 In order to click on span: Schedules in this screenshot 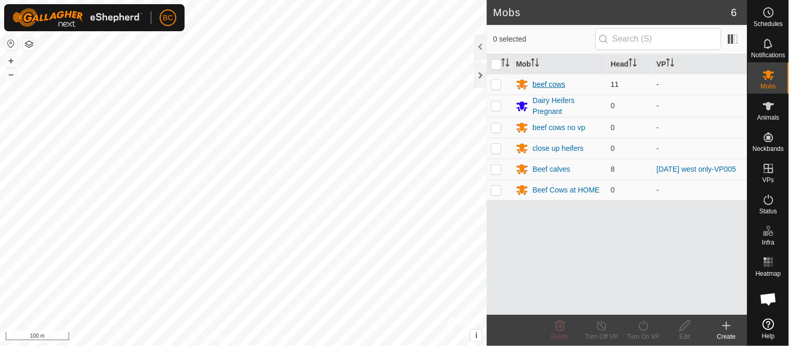, I will do `click(769, 24)`.